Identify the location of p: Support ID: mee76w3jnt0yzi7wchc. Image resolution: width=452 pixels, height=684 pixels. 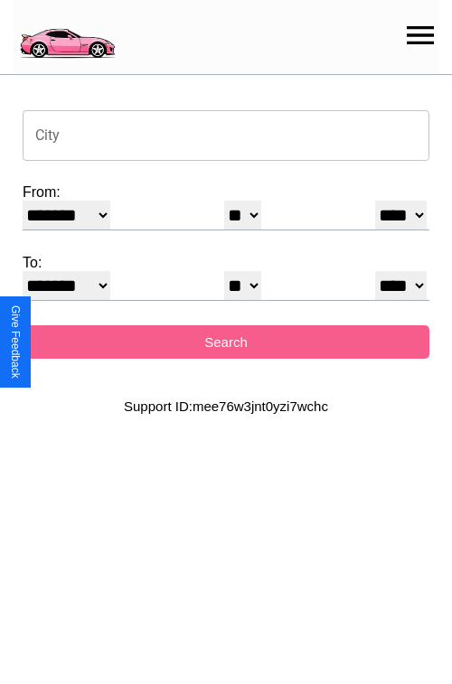
(226, 406).